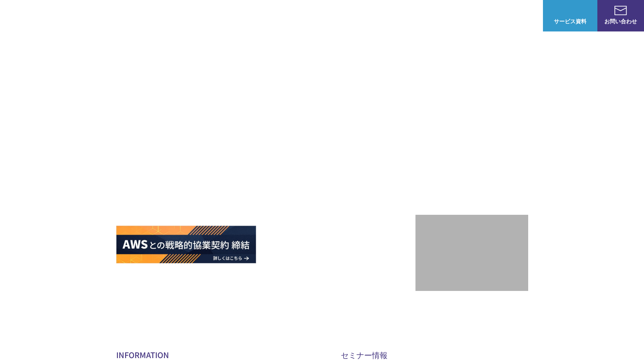 The height and width of the screenshot is (362, 644). I want to click on a: AWS請求代行サービス 統合管理プラン, so click(331, 244).